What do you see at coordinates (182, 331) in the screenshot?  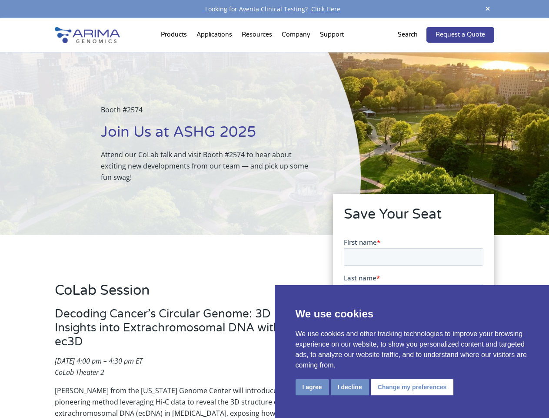 I see `h3: Decoding Cancer’s Circular Genome: 3D Insights into Extrachromosomal DNA with ec3D` at bounding box center [182, 331].